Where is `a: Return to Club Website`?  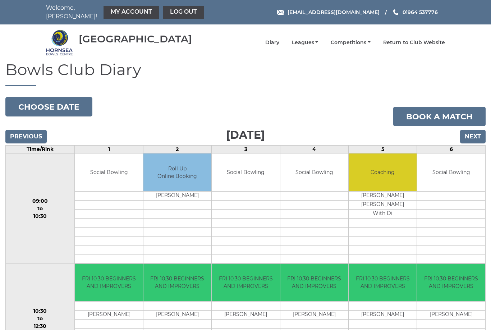 a: Return to Club Website is located at coordinates (414, 42).